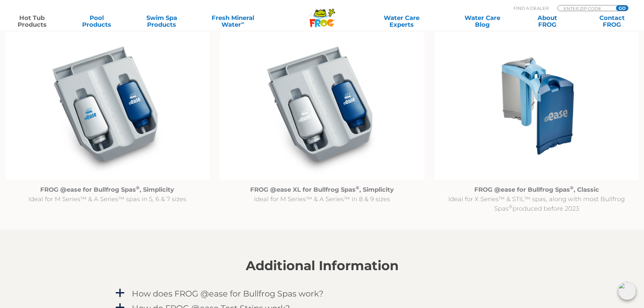  What do you see at coordinates (531, 8) in the screenshot?
I see `p: Find A Dealer` at bounding box center [531, 8].